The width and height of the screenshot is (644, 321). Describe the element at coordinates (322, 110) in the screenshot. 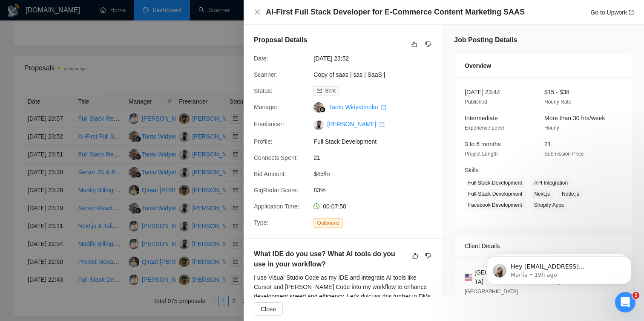

I see `img: gigradar-bm.png` at that location.